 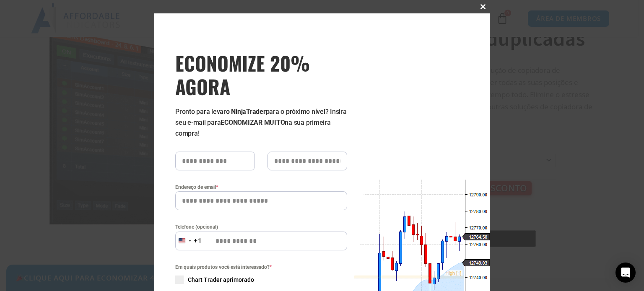 What do you see at coordinates (261, 279) in the screenshot?
I see `label: Chart Trader aprimorado` at bounding box center [261, 279].